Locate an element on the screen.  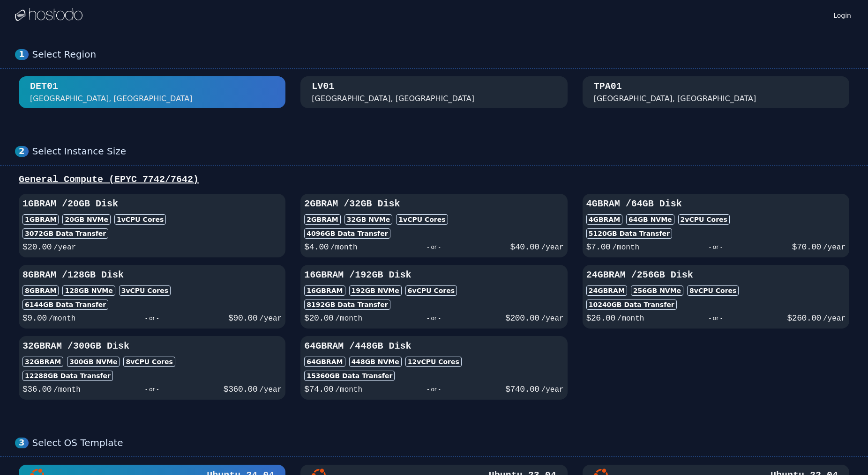
h3: 24GB RAM / 256 GB Disk is located at coordinates (715, 275).